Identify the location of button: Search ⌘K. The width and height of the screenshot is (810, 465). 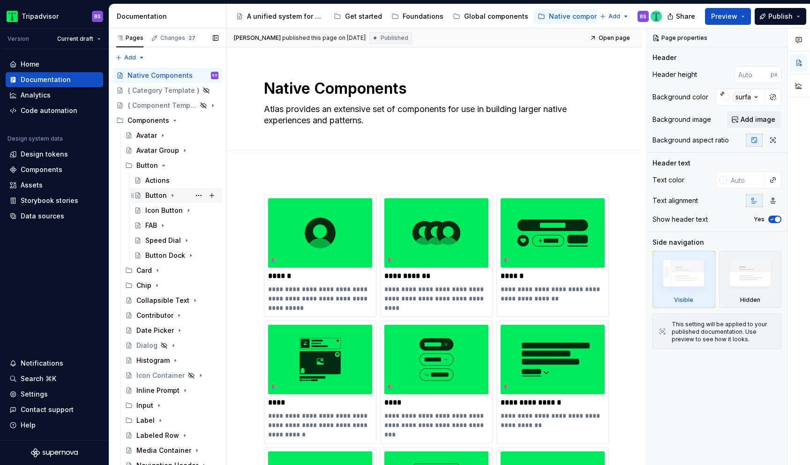
(54, 379).